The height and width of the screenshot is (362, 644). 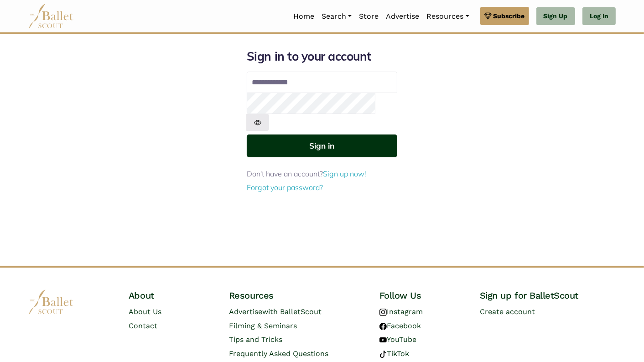 What do you see at coordinates (505, 16) in the screenshot?
I see `a: Subscribe` at bounding box center [505, 16].